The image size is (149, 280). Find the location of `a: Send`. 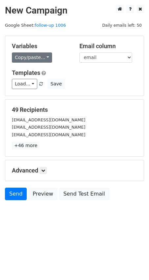

a: Send is located at coordinates (16, 194).